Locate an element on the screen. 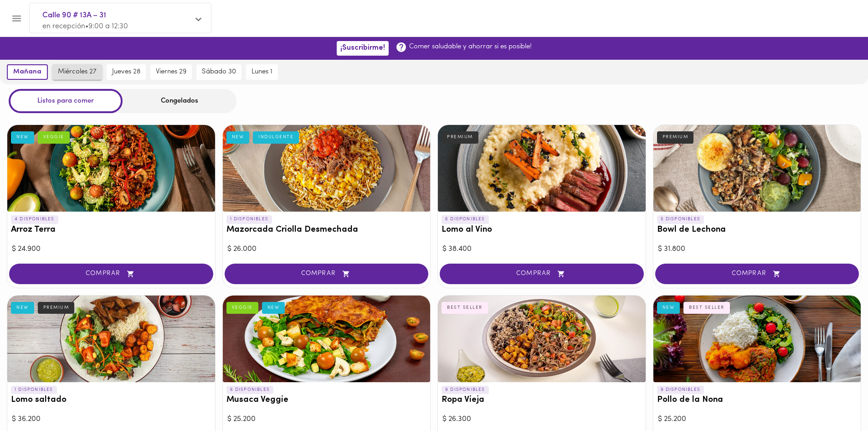 The width and height of the screenshot is (868, 431). div: INDULGENTE is located at coordinates (276, 137).